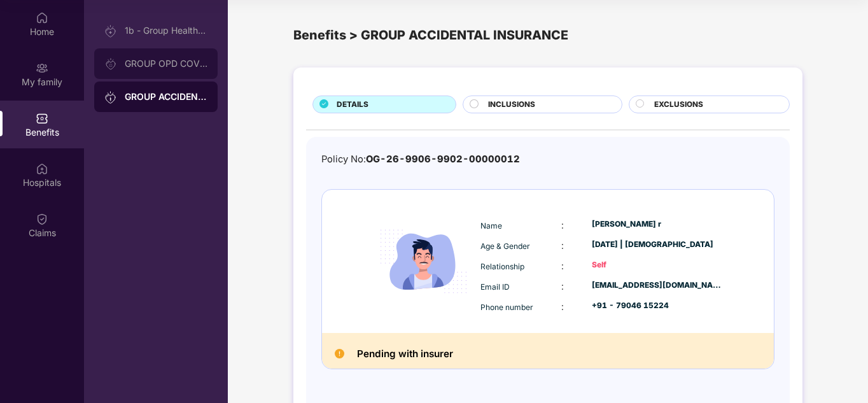 This screenshot has width=868, height=403. Describe the element at coordinates (657, 306) in the screenshot. I see `div: +91 - 79046 15224` at that location.